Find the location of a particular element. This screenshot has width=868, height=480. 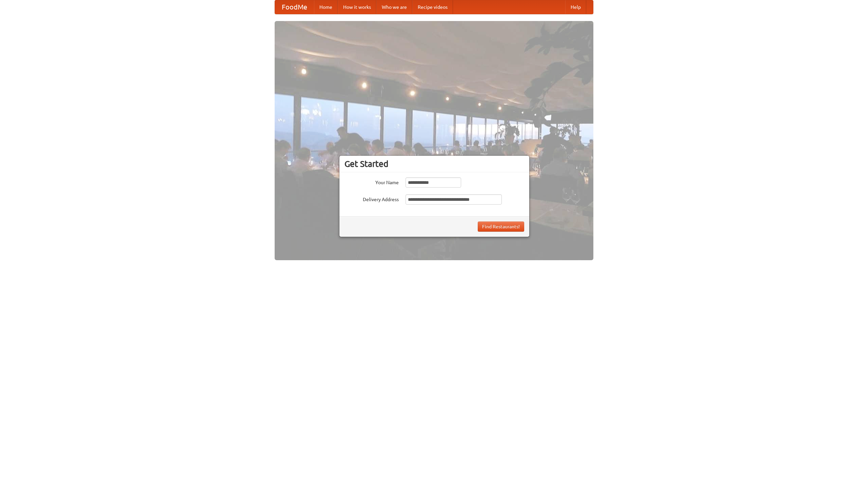

a: Recipe videos is located at coordinates (433, 8).